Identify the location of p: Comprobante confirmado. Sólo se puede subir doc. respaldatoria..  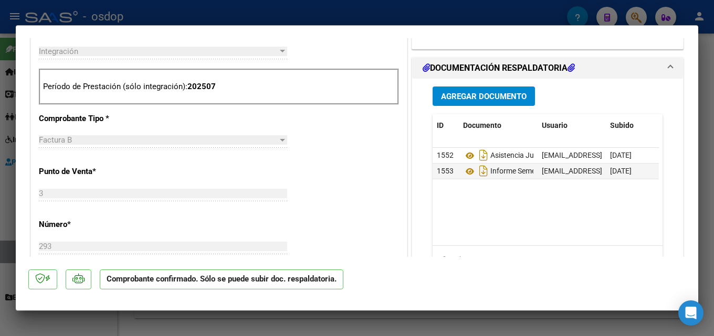
(221, 280).